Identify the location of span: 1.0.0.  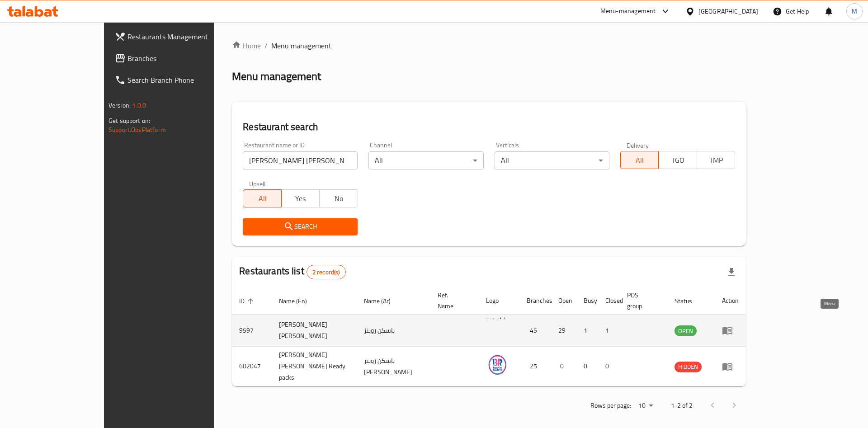
(139, 106).